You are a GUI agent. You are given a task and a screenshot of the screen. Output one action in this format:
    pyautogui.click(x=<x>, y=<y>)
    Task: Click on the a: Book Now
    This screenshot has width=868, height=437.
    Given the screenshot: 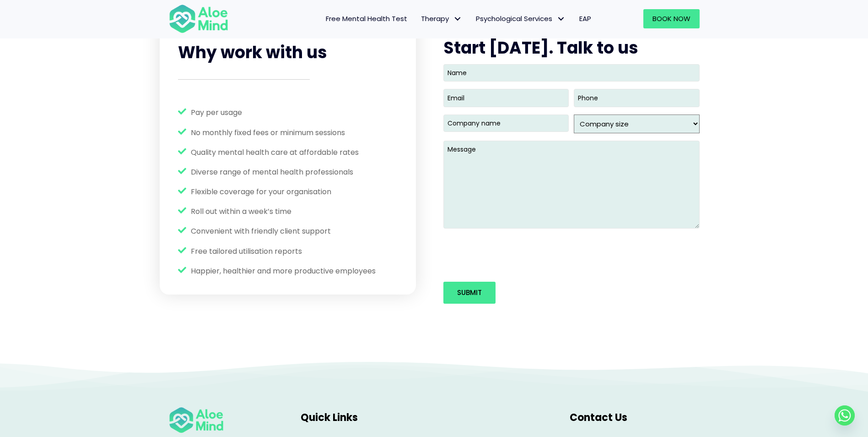 What is the action you would take?
    pyautogui.click(x=671, y=19)
    